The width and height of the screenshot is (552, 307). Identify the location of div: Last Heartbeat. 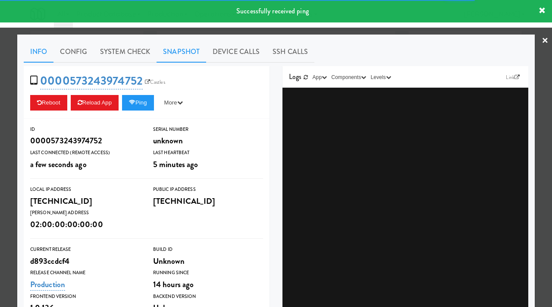
(208, 153).